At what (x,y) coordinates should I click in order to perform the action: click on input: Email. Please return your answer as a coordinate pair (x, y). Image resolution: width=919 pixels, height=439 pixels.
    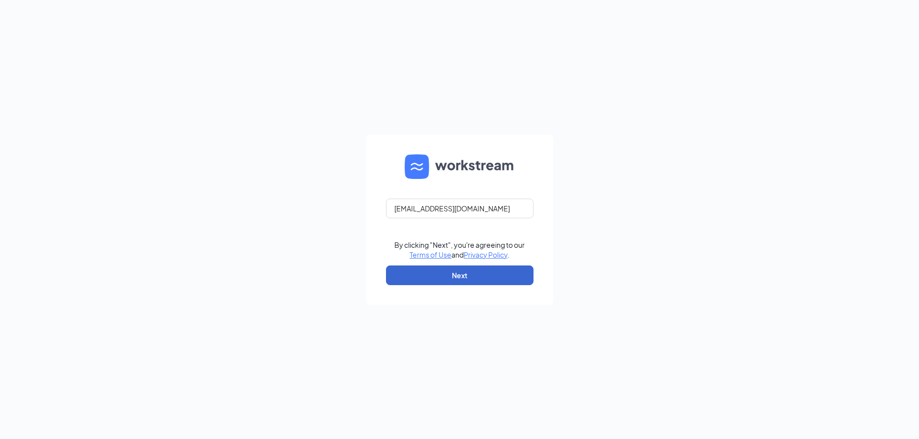
    Looking at the image, I should click on (460, 208).